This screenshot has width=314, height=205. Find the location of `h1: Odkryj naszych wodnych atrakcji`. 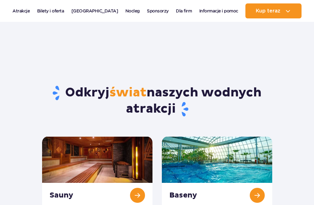

h1: Odkryj naszych wodnych atrakcji is located at coordinates (157, 101).